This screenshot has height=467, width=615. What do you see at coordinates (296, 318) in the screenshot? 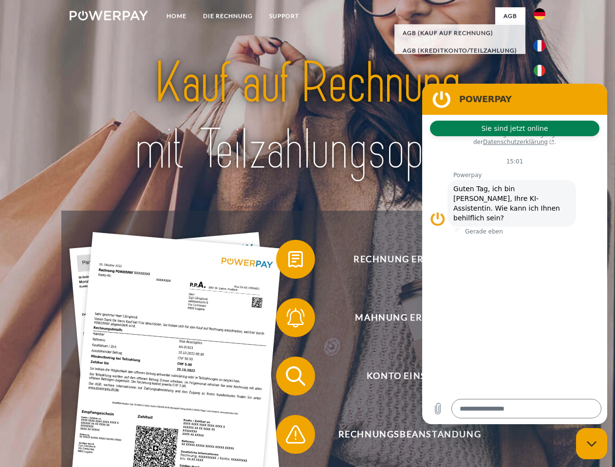
I see `img: qb_bell.svg` at bounding box center [296, 318].